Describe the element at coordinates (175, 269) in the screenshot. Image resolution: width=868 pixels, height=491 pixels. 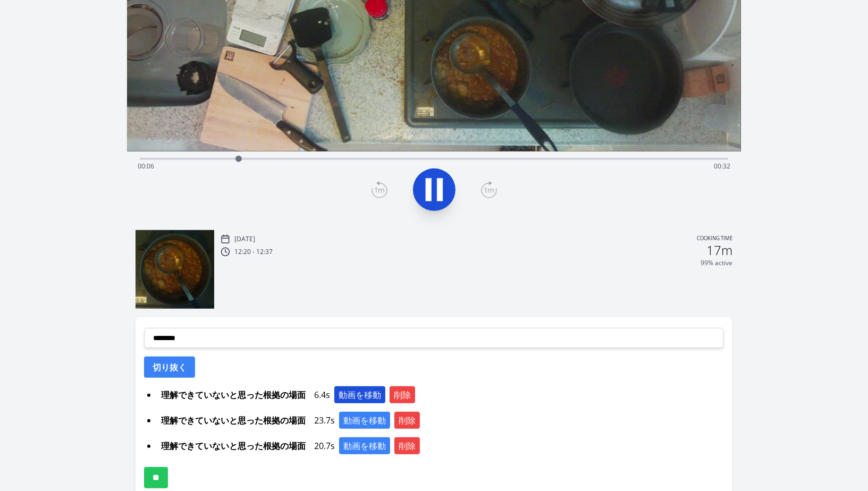
I see `img: 250909032134_thumb.jpeg` at that location.